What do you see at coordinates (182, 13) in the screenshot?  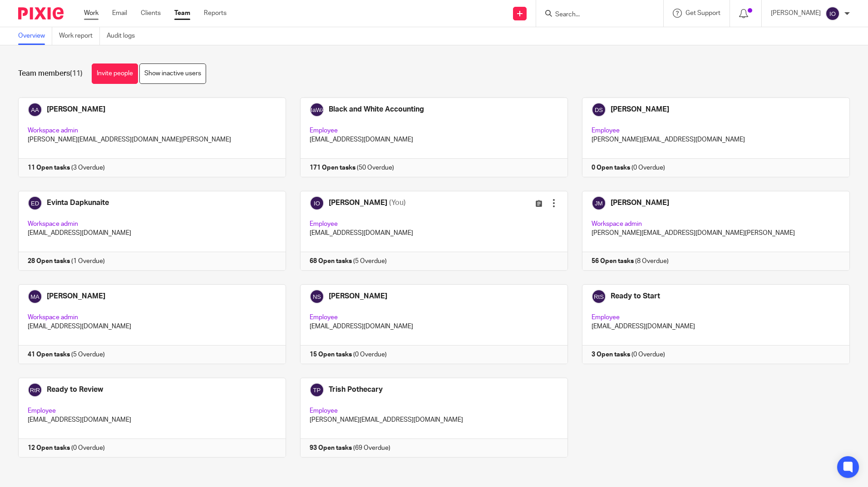 I see `a: Team` at bounding box center [182, 13].